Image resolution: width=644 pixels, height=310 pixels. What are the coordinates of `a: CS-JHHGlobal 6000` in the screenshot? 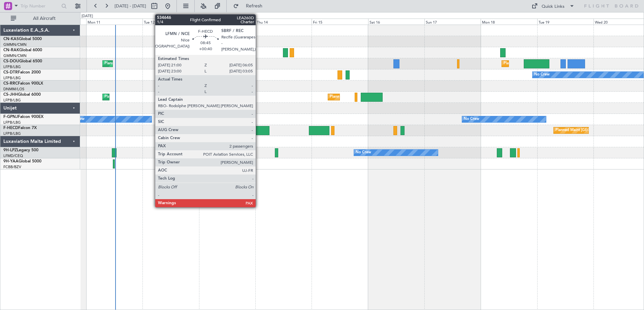 It's located at (22, 95).